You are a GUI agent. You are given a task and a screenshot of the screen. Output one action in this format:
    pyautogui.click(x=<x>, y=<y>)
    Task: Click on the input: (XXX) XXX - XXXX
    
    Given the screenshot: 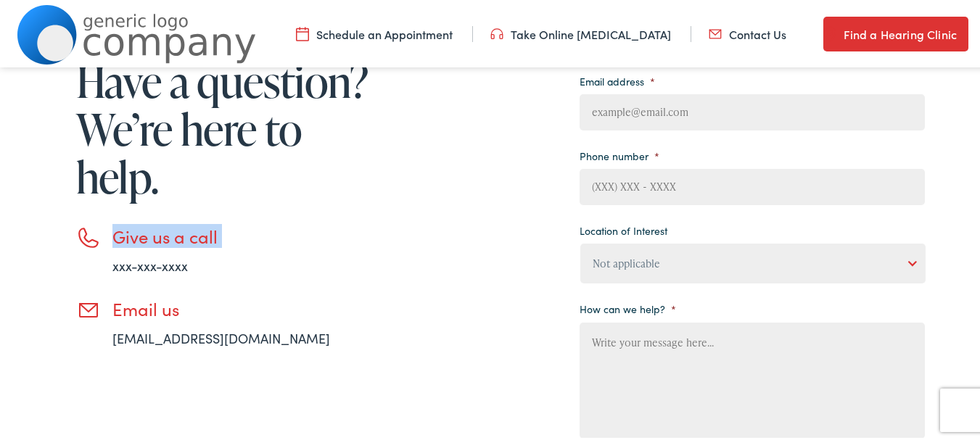 What is the action you would take?
    pyautogui.click(x=752, y=185)
    